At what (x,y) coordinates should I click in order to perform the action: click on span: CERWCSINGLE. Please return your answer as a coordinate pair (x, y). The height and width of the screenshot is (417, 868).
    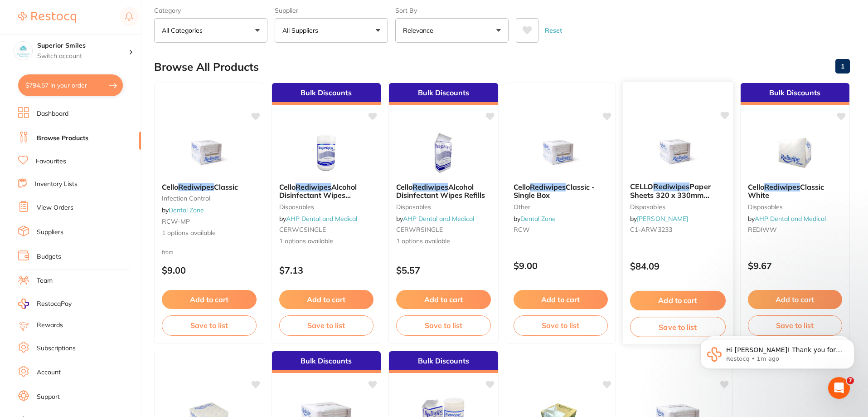
    Looking at the image, I should click on (303, 230).